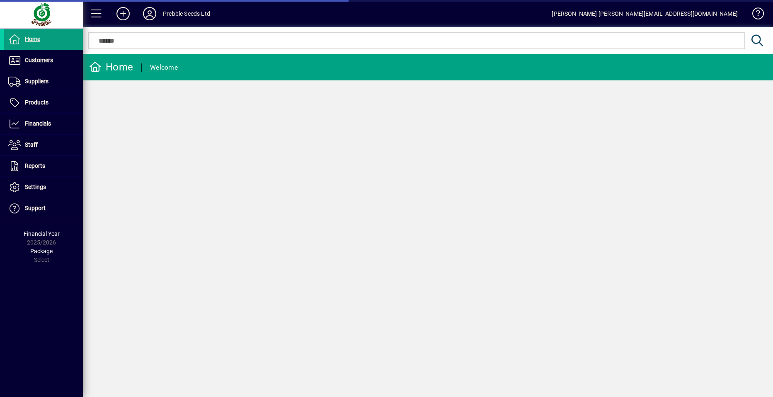 This screenshot has width=773, height=397. Describe the element at coordinates (44, 166) in the screenshot. I see `a: Reports` at that location.